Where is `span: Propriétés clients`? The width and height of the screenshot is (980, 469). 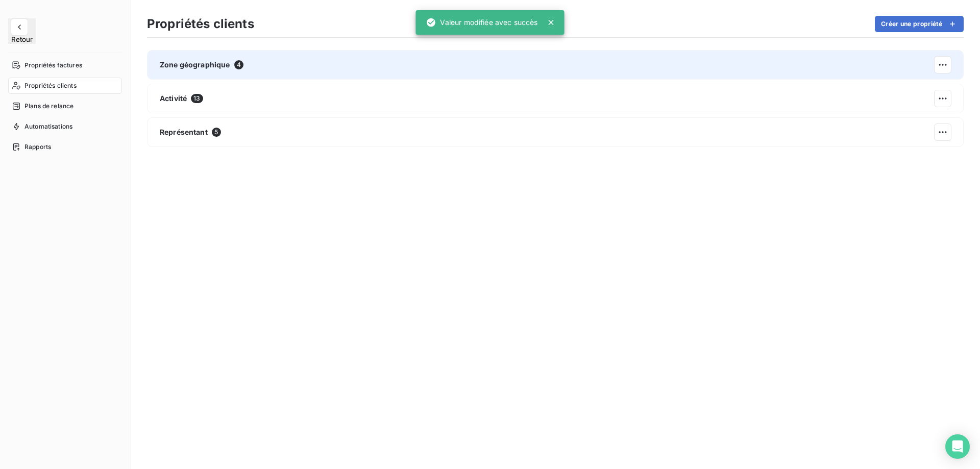
span: Propriétés clients is located at coordinates (50, 86).